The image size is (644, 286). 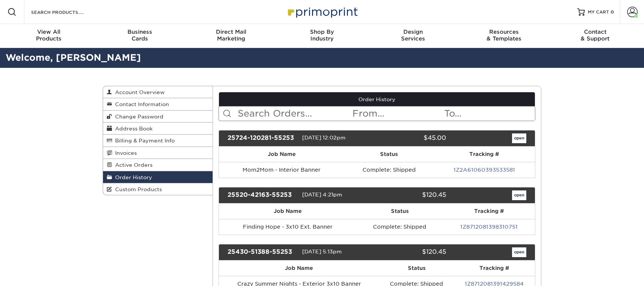 What do you see at coordinates (504, 36) in the screenshot?
I see `a: Resources& Templates` at bounding box center [504, 36].